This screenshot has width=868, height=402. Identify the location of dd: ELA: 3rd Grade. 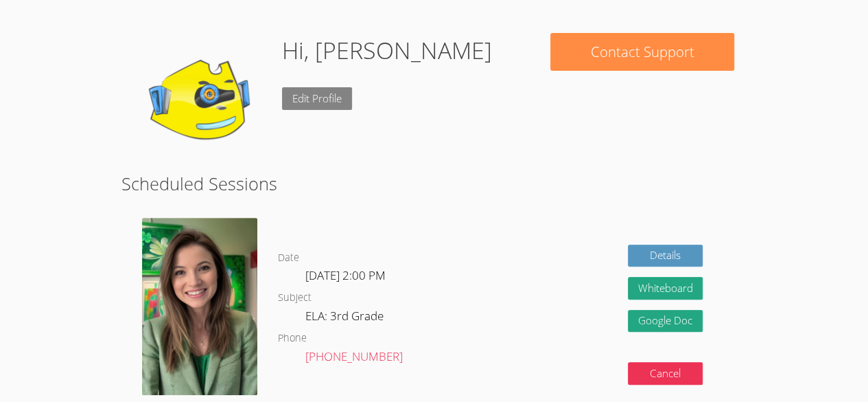
(346, 318).